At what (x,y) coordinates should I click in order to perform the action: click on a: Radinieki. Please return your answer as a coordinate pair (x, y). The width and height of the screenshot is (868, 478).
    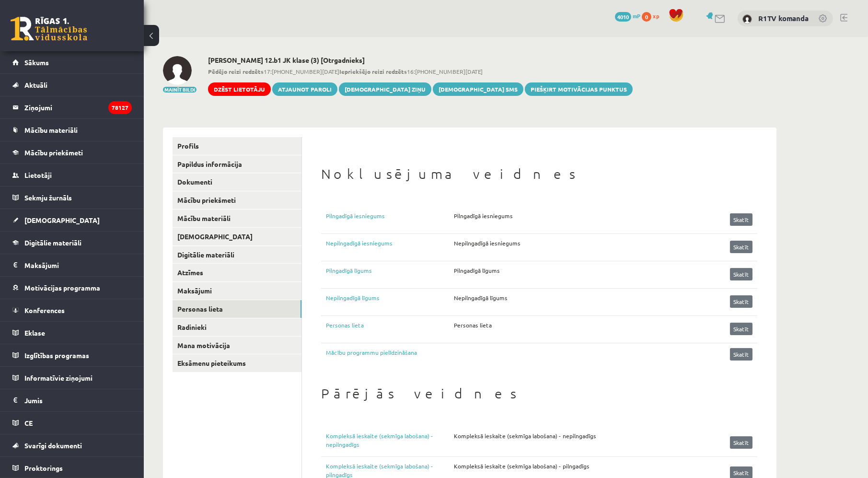
    Looking at the image, I should click on (236, 327).